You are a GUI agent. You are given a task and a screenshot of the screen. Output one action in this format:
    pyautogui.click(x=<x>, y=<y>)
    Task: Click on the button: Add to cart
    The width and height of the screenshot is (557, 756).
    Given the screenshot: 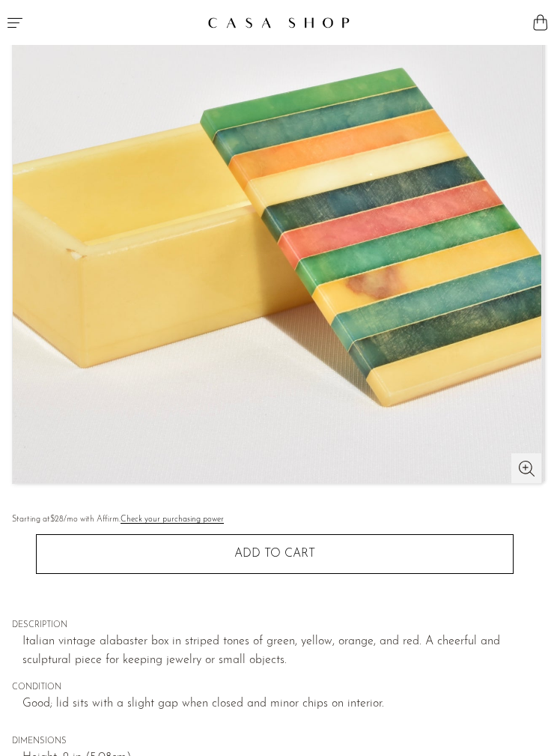 What is the action you would take?
    pyautogui.click(x=275, y=553)
    